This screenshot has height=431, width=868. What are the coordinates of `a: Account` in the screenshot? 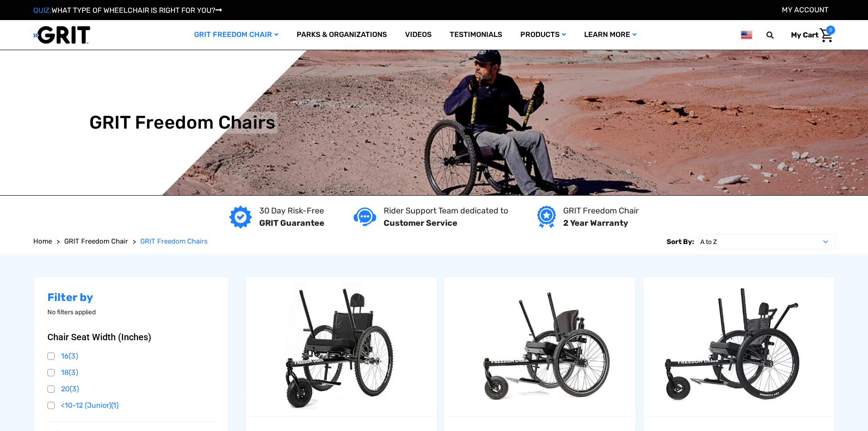 It's located at (805, 10).